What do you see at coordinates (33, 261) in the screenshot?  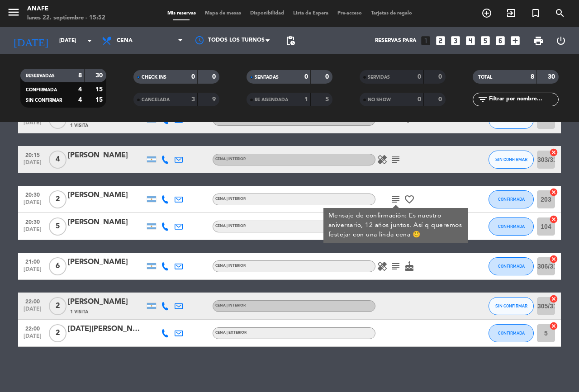 I see `span: 21:00` at bounding box center [33, 261].